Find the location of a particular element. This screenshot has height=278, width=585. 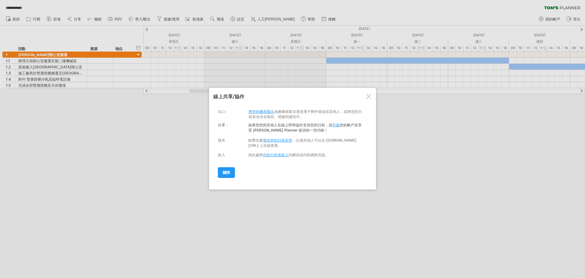

font: 如果您想與其他人在線上即時協作安排您的日程，請 is located at coordinates (290, 125).